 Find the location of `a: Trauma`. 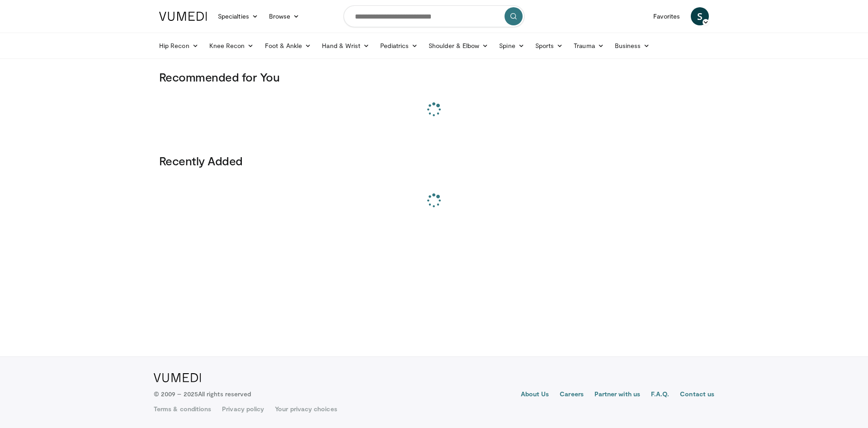

a: Trauma is located at coordinates (589, 46).